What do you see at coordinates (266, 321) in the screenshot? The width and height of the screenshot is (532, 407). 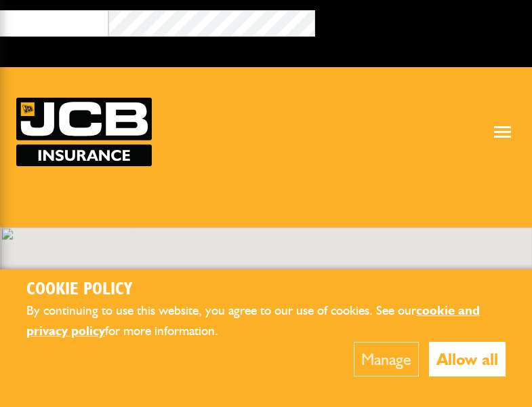 I see `p: By continuing to use this website, you agree to our use of cookies. See our for more information.` at bounding box center [266, 321].